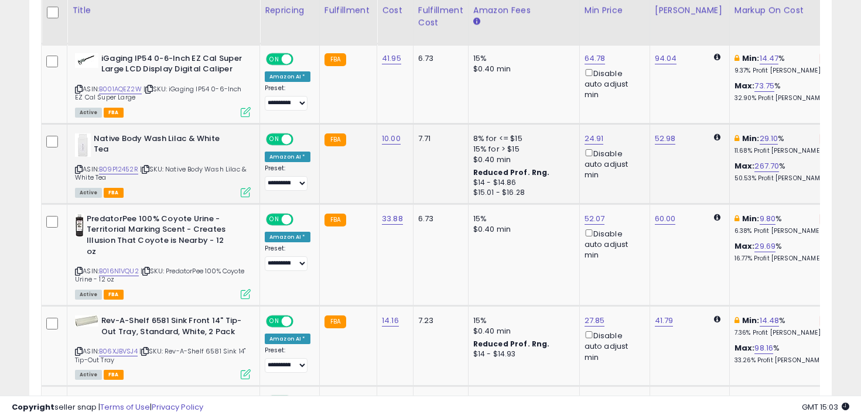  What do you see at coordinates (768, 219) in the screenshot?
I see `a: 9.80` at bounding box center [768, 219].